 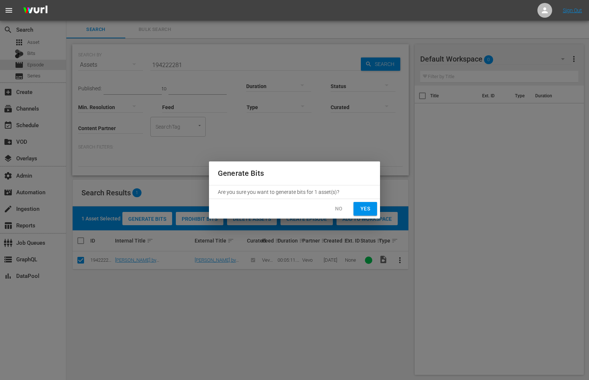 I want to click on img: ans4CAIJ8jUAAAAAAAAAAAAAAAAAAAAAAAAgQb4GAAAAAAAAAAAAAAAAAAAAAAAAJMjXAAAAAAAAAAAAAAAAAAAAAAAAgAT5G..., so click(x=35, y=10).